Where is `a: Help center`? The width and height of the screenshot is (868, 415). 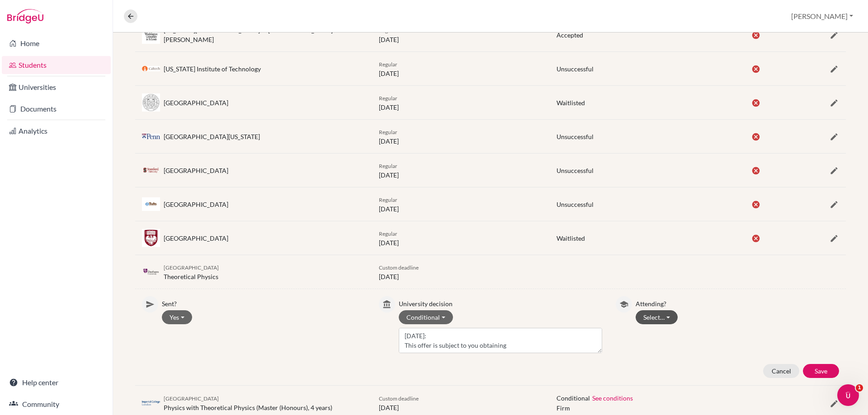 a: Help center is located at coordinates (56, 382).